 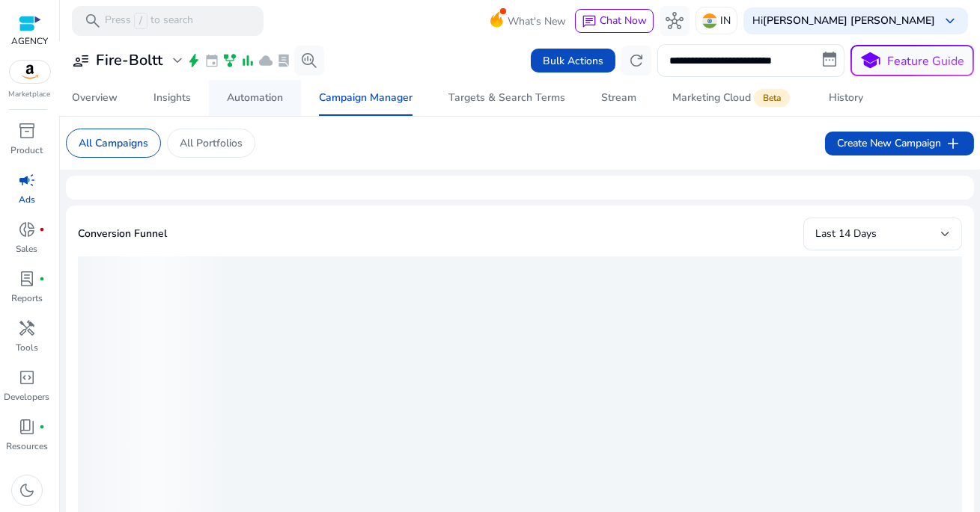 What do you see at coordinates (871, 60) in the screenshot?
I see `span: school` at bounding box center [871, 60].